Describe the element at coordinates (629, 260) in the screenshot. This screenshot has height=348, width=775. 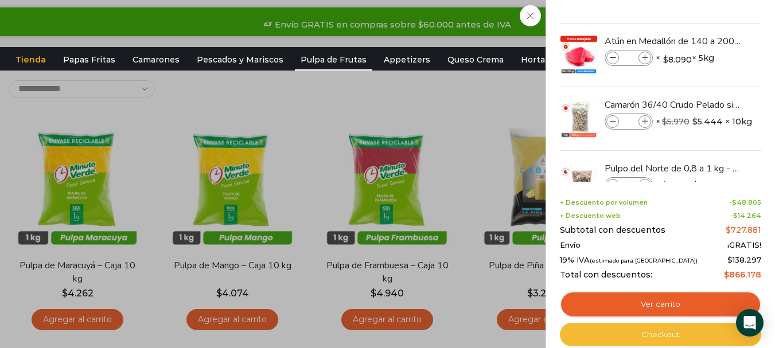
I see `span: 19% IVA` at that location.